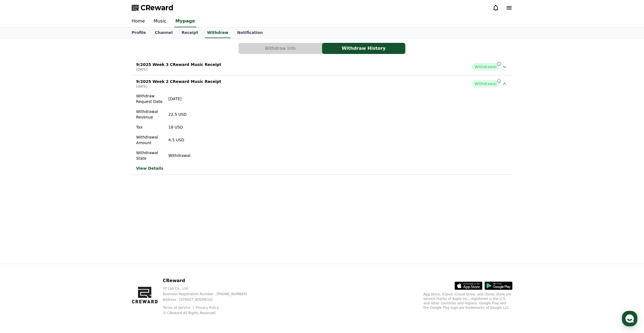  What do you see at coordinates (209, 281) in the screenshot?
I see `p: CReward` at bounding box center [209, 281].